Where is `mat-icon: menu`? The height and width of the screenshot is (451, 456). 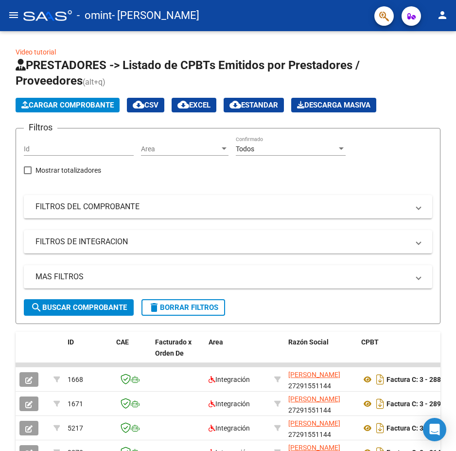
mat-icon: menu is located at coordinates (14, 15).